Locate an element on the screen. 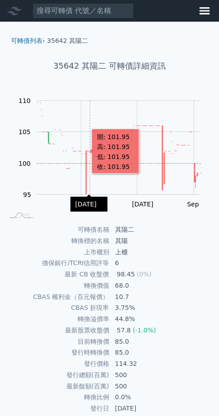 The width and height of the screenshot is (219, 416). span: (-1.0%) is located at coordinates (145, 330).